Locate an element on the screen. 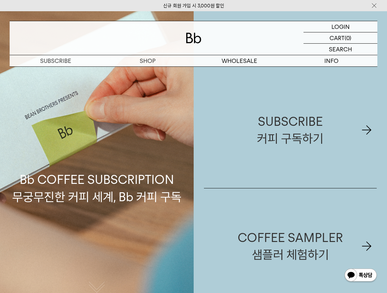 This screenshot has width=387, height=293. a: SUBSCRIBE커피 구독하기 is located at coordinates (290, 130).